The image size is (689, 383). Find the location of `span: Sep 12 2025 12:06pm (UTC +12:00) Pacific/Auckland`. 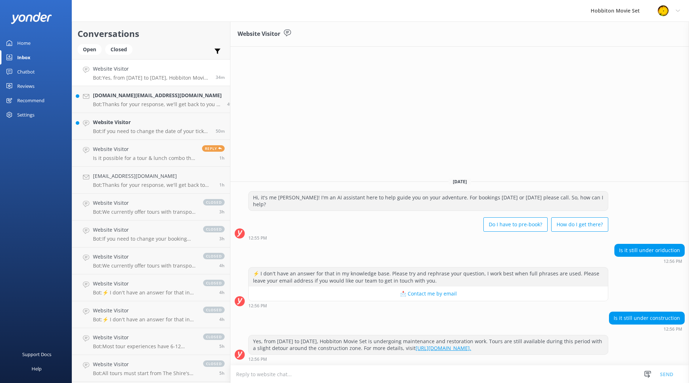

span: Sep 12 2025 12:06pm (UTC +12:00) Pacific/Auckland is located at coordinates (222, 158).